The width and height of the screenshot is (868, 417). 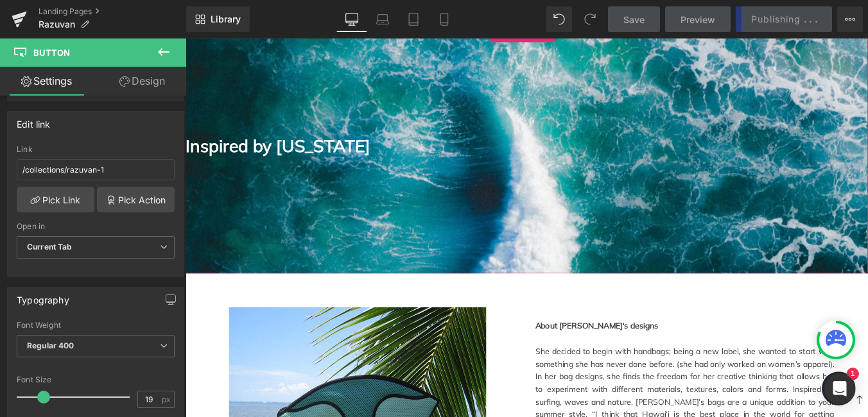 I want to click on span: px, so click(x=167, y=399).